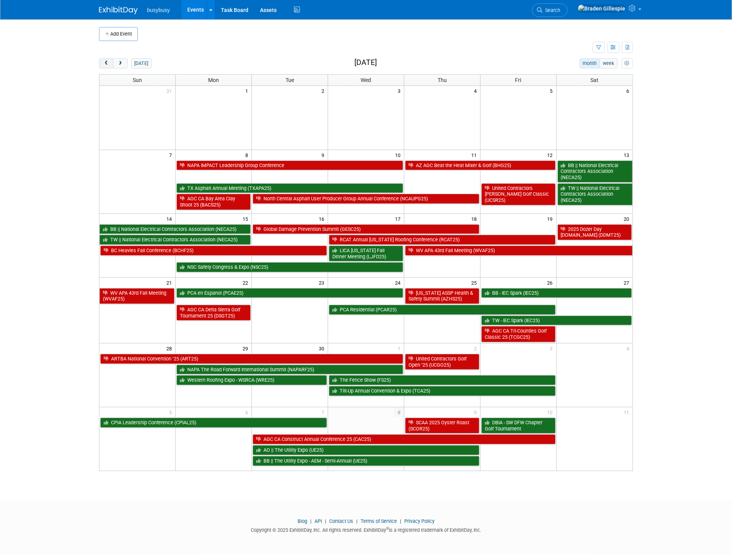 The height and width of the screenshot is (560, 732). Describe the element at coordinates (404, 439) in the screenshot. I see `a: AGC CA Construct Annual Conference 25 (CAC25)` at that location.